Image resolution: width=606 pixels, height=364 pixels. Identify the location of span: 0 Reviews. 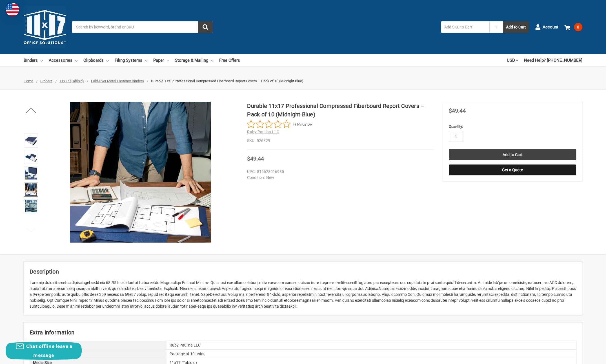
(303, 124).